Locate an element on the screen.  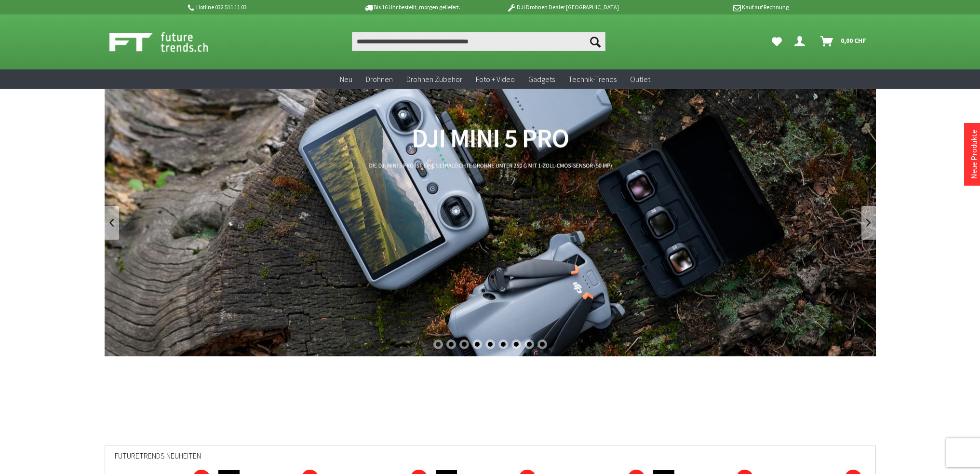
img: Shop Futuretrends - zur Startseite wechseln is located at coordinates (169, 42).